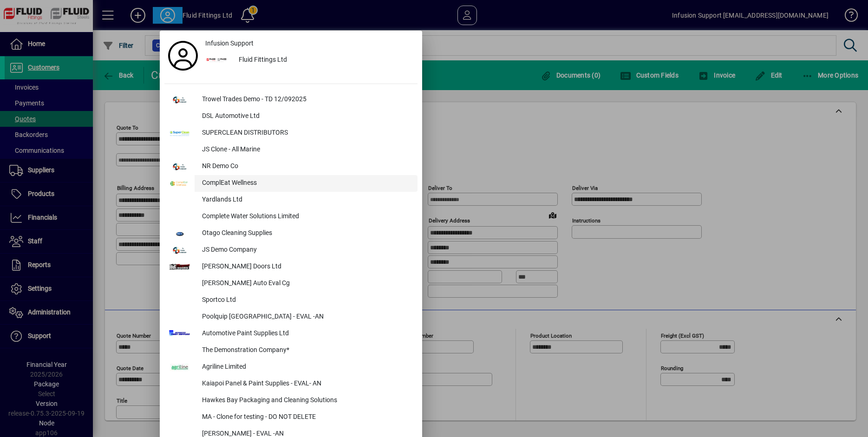 Image resolution: width=868 pixels, height=437 pixels. What do you see at coordinates (306, 133) in the screenshot?
I see `div: SUPERCLEAN DISTRIBUTORS` at bounding box center [306, 133].